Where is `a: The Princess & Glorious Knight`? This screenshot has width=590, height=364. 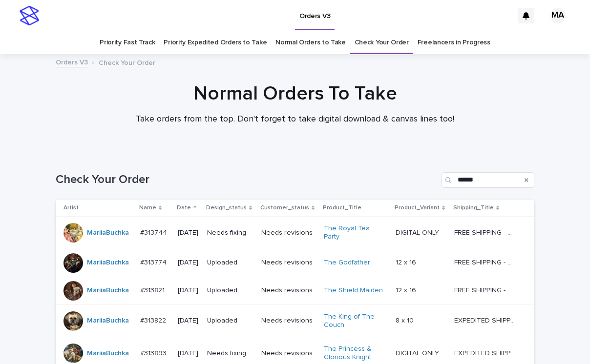 a: The Princess & Glorious Knight is located at coordinates (354, 353).